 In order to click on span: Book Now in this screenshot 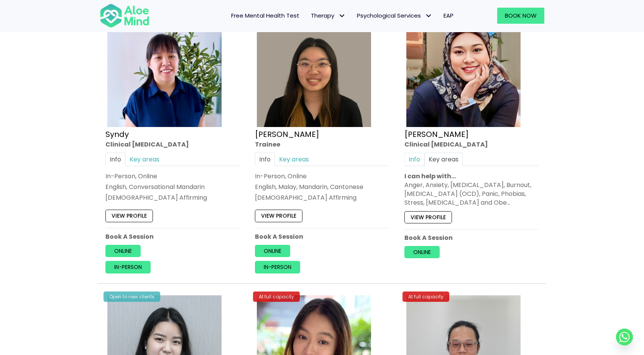, I will do `click(521, 15)`.